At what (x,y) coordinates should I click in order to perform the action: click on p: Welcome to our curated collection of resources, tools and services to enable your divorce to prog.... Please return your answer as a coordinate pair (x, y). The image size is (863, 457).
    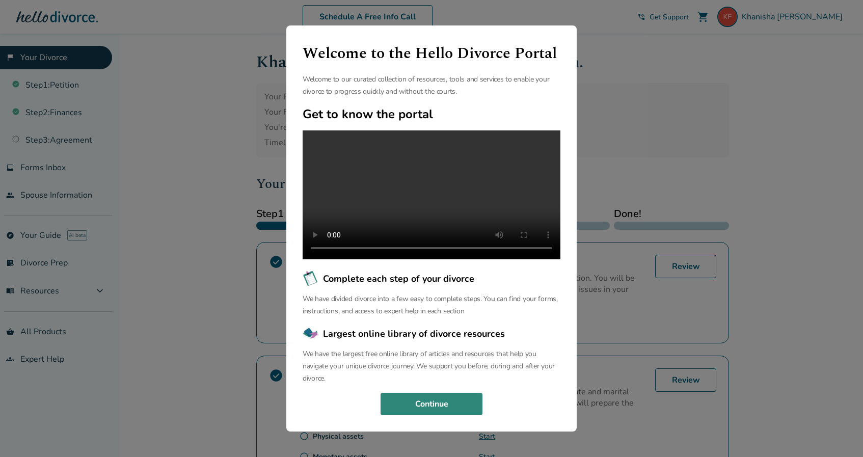
    Looking at the image, I should click on (431, 86).